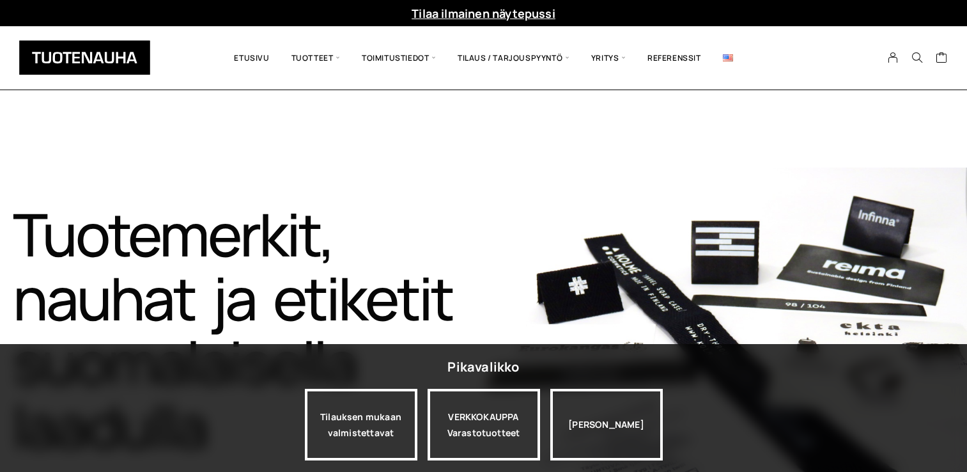  Describe the element at coordinates (483, 13) in the screenshot. I see `a: Tilaa ilmainen näytepussi` at that location.